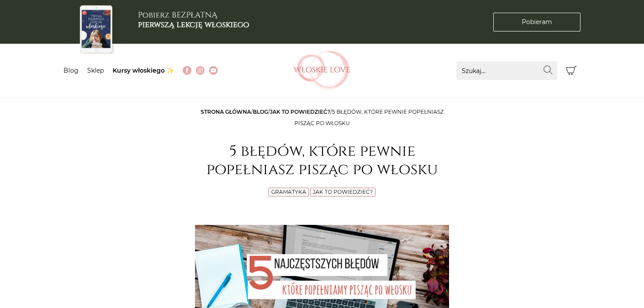 The image size is (644, 308). What do you see at coordinates (226, 111) in the screenshot?
I see `a: Strona główna` at bounding box center [226, 111].